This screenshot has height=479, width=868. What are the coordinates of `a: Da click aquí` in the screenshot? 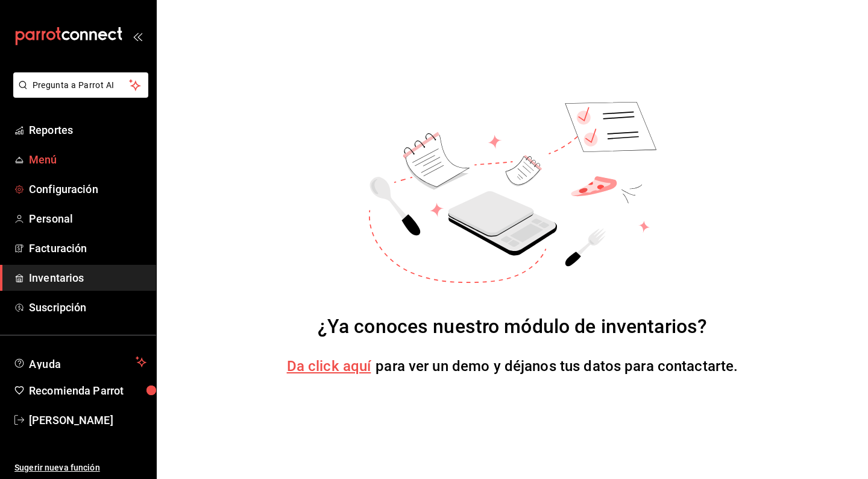 It's located at (329, 366).